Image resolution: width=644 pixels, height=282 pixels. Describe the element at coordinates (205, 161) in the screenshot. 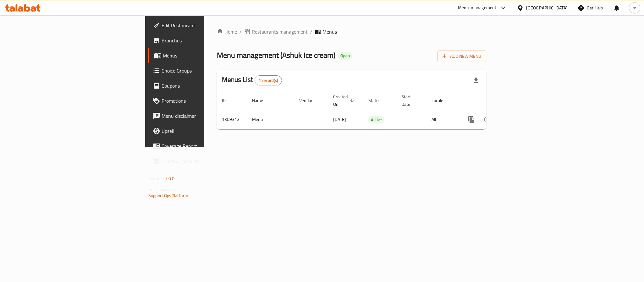

I see `span: Grocery Checklist` at that location.